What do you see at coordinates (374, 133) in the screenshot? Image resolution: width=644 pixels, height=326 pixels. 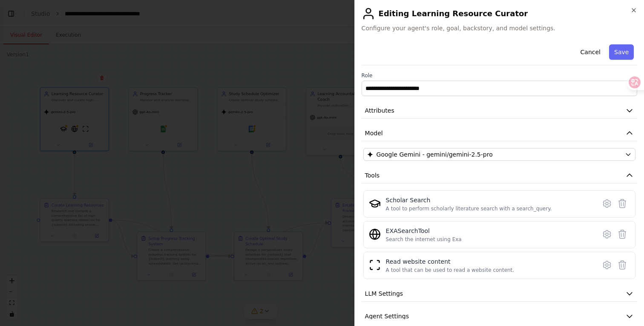 I see `span: Model` at bounding box center [374, 133].